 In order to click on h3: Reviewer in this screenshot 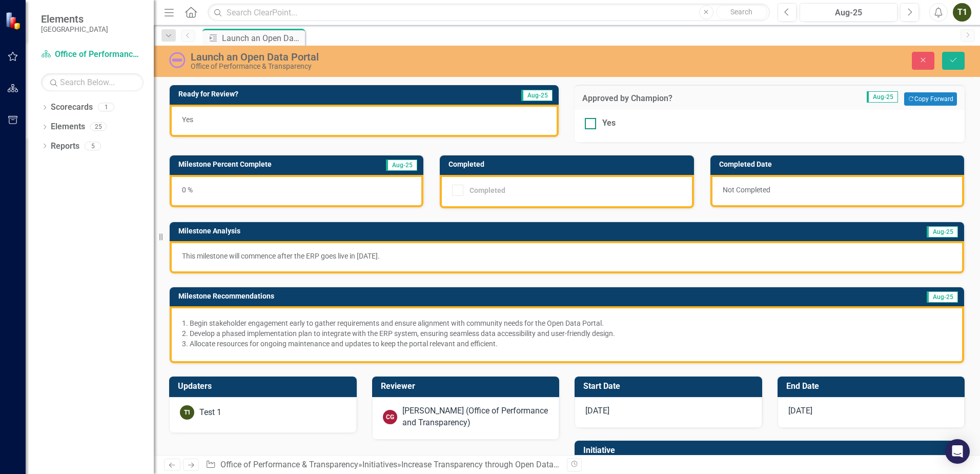, I will do `click(468, 386)`.